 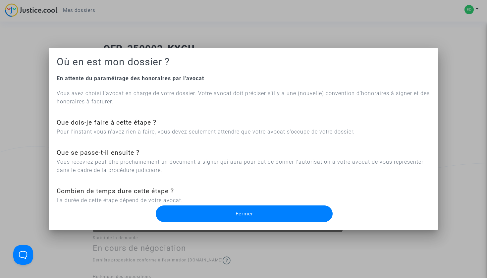 I want to click on p: Pour l’instant vous n’avez rien à faire, vous devez seulement attendre que votre avocat s’occupe ..., so click(x=244, y=132).